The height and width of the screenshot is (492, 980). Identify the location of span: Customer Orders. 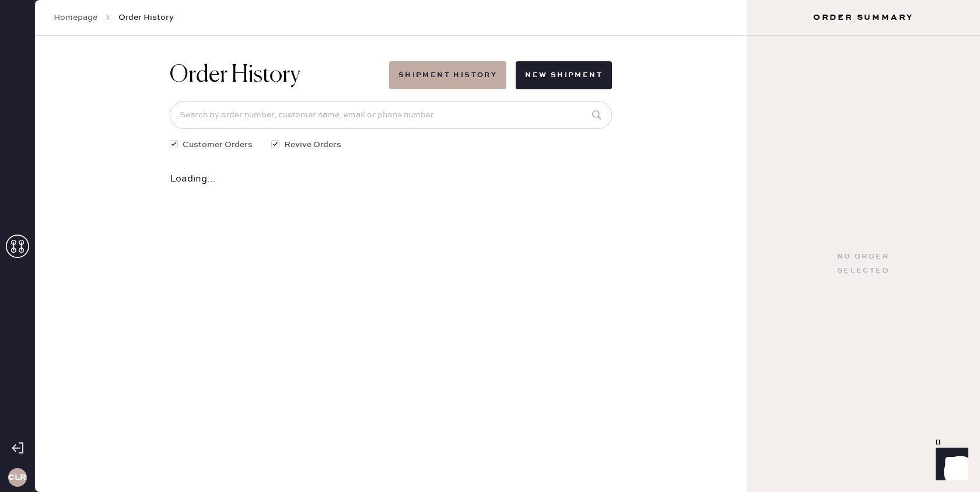
(218, 144).